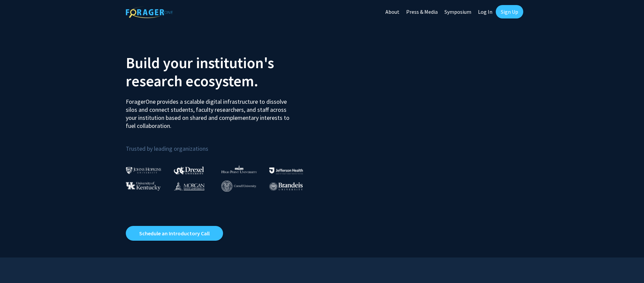 Image resolution: width=644 pixels, height=283 pixels. I want to click on img: Johns Hopkins University, so click(144, 170).